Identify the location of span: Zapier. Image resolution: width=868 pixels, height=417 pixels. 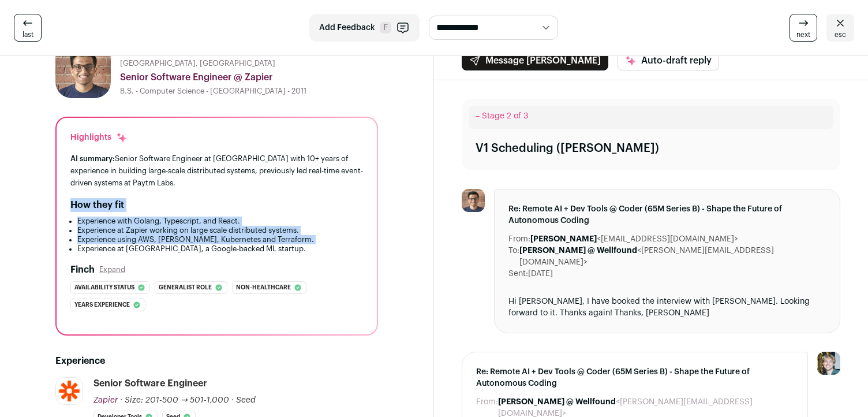
(106, 400).